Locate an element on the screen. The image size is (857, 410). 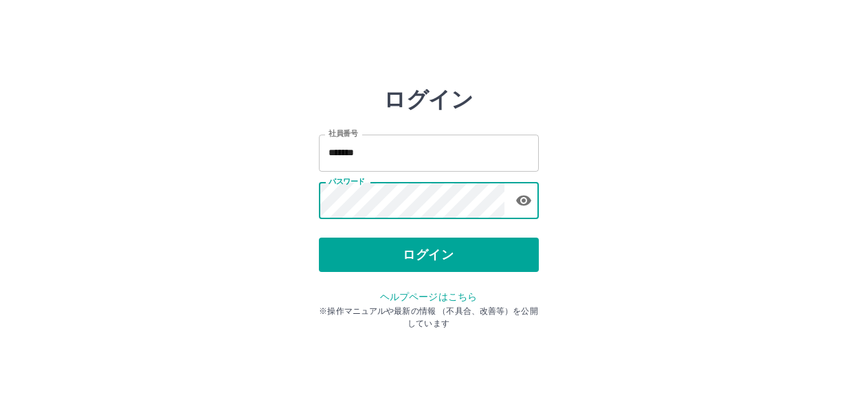
a: ヘルプページはこちら is located at coordinates (428, 297).